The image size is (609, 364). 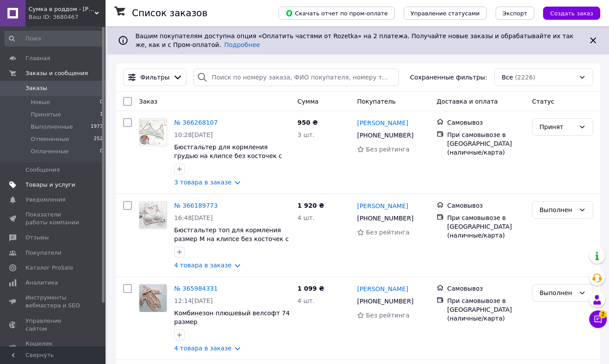 What do you see at coordinates (49, 268) in the screenshot?
I see `span: Каталог ProSale` at bounding box center [49, 268].